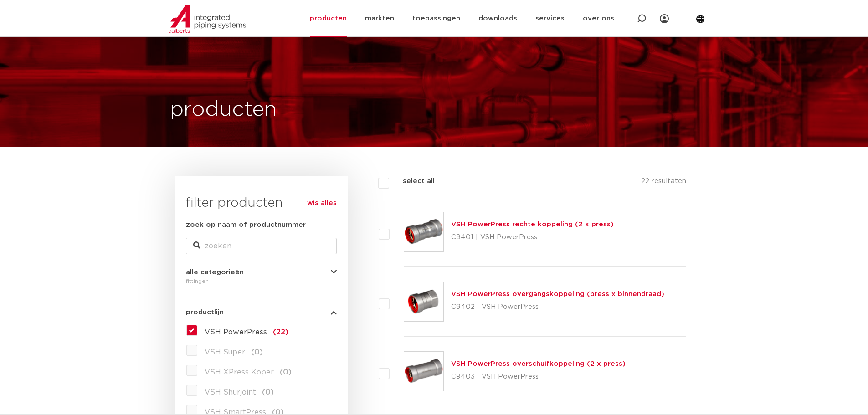 The width and height of the screenshot is (868, 415). Describe the element at coordinates (239, 373) in the screenshot. I see `span: VSH XPress Koper` at that location.